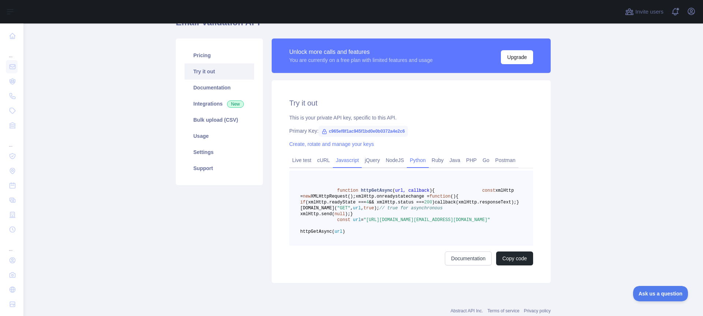 This screenshot has width=703, height=316. I want to click on span: null, so click(340, 214).